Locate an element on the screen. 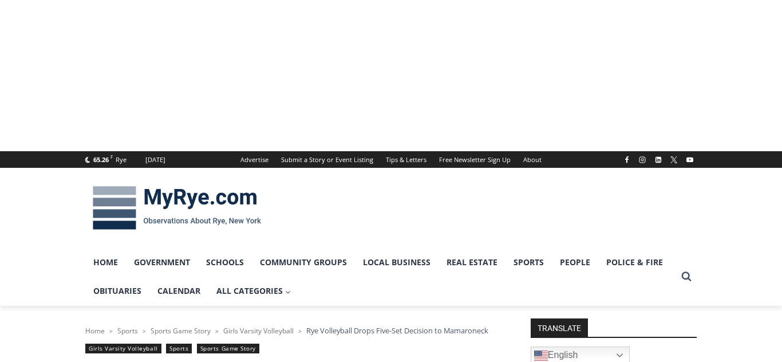 This screenshot has width=782, height=362. a: YouTube is located at coordinates (690, 160).